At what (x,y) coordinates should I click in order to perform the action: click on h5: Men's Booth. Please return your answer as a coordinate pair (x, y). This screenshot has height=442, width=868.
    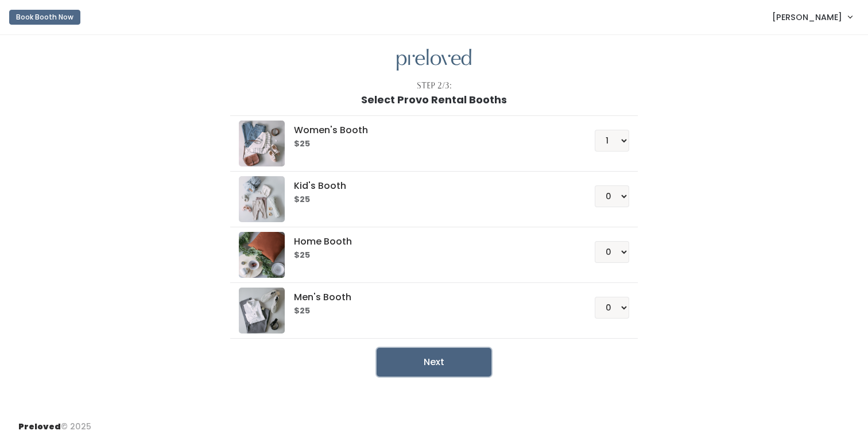
    Looking at the image, I should click on (430, 297).